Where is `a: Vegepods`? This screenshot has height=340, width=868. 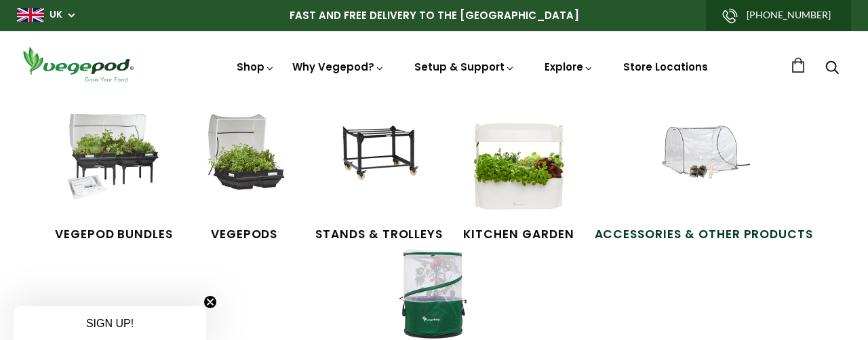
a: Vegepods is located at coordinates (245, 179).